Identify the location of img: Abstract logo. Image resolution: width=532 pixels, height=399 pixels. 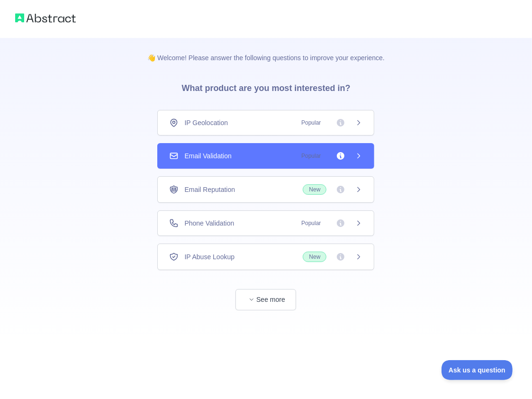
(46, 18).